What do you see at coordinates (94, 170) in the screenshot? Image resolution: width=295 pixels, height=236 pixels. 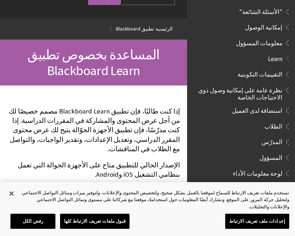 I see `p: الإصدار الحالي للتطبيق متاح على الأجهزة الجوالة التي تعمل بنظامي التشغيل iOS وAndroid.` at bounding box center [94, 170].